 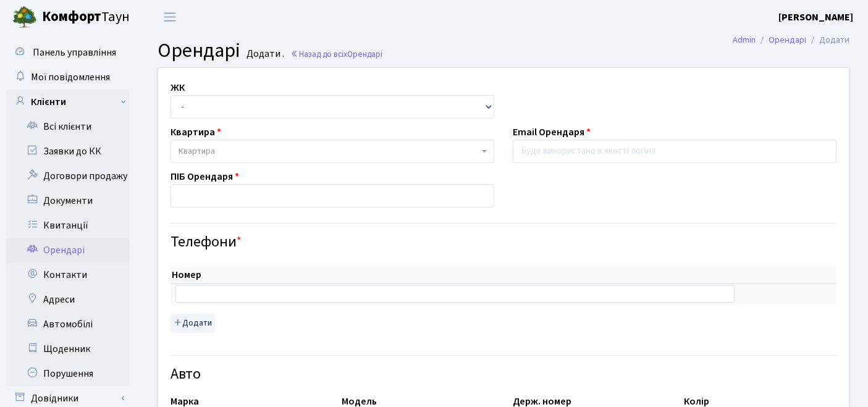 I want to click on input: Буде використано в якості логіна, so click(x=675, y=151).